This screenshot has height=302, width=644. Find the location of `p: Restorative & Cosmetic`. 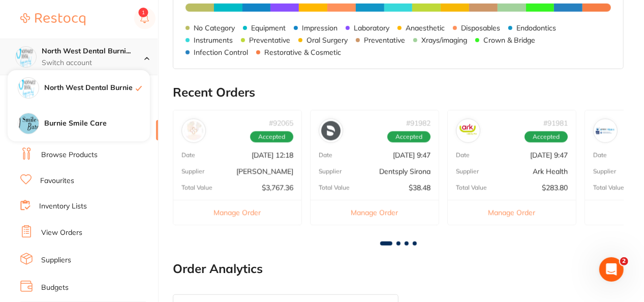

p: Restorative & Cosmetic is located at coordinates (302, 52).